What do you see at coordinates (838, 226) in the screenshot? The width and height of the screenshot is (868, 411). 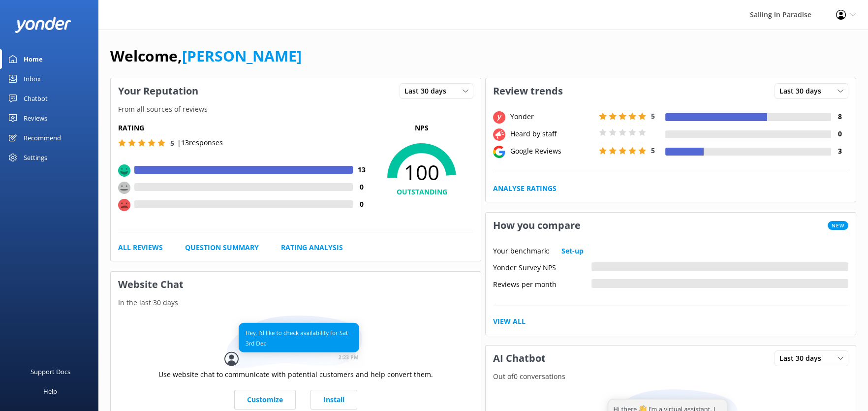 I see `span: New` at bounding box center [838, 226].